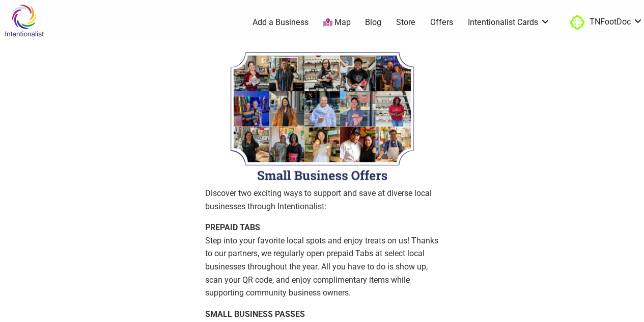  Describe the element at coordinates (405, 22) in the screenshot. I see `a: Store` at that location.